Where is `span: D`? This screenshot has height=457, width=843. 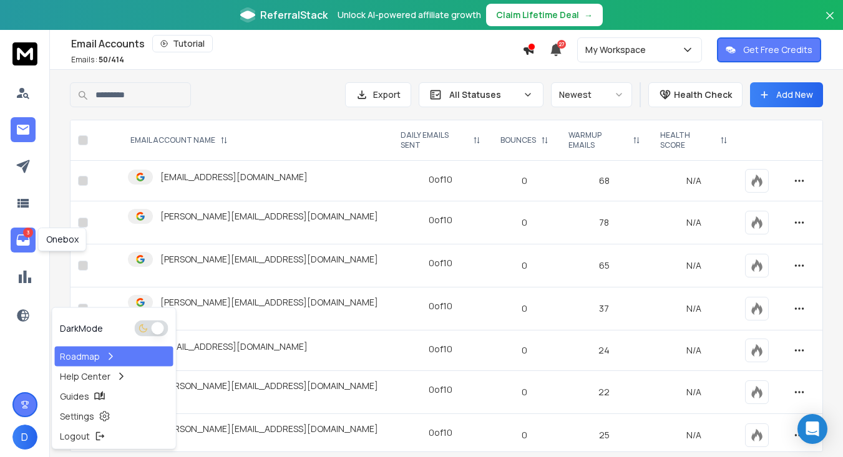
span: D is located at coordinates (25, 437).